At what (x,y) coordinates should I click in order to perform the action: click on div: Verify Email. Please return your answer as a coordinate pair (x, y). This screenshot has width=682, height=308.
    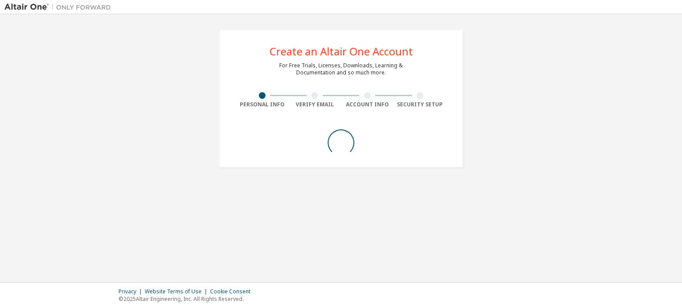
    Looking at the image, I should click on (315, 105).